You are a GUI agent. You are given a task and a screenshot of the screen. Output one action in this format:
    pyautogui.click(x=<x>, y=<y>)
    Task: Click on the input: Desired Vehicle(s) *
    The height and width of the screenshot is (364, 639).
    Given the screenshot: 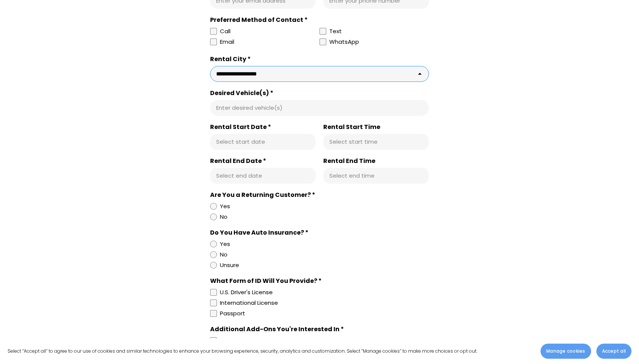 What is the action you would take?
    pyautogui.click(x=320, y=108)
    